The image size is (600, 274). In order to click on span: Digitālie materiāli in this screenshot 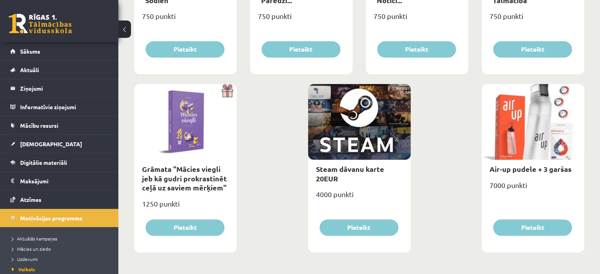, I will do `click(43, 163)`.